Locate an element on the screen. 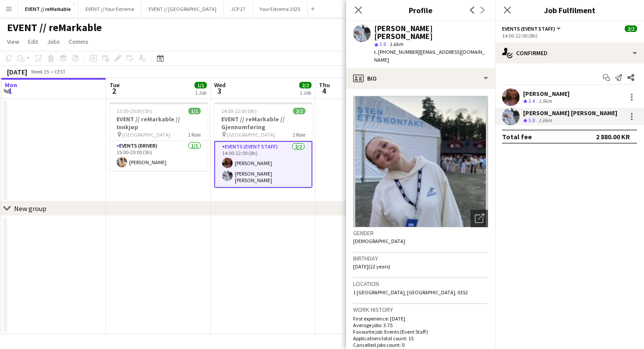  h3: EVENT // reMarkable // Innkjøp is located at coordinates (158, 123).